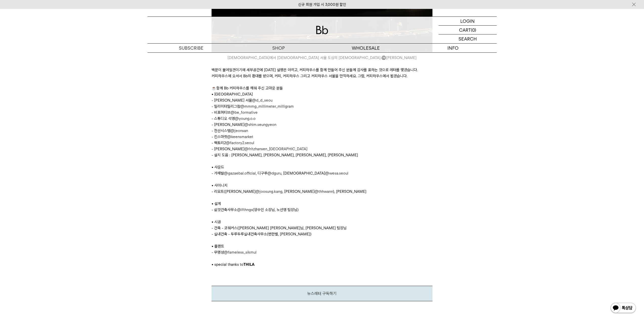  Describe the element at coordinates (191, 48) in the screenshot. I see `p: SUBSCRIBE` at that location.